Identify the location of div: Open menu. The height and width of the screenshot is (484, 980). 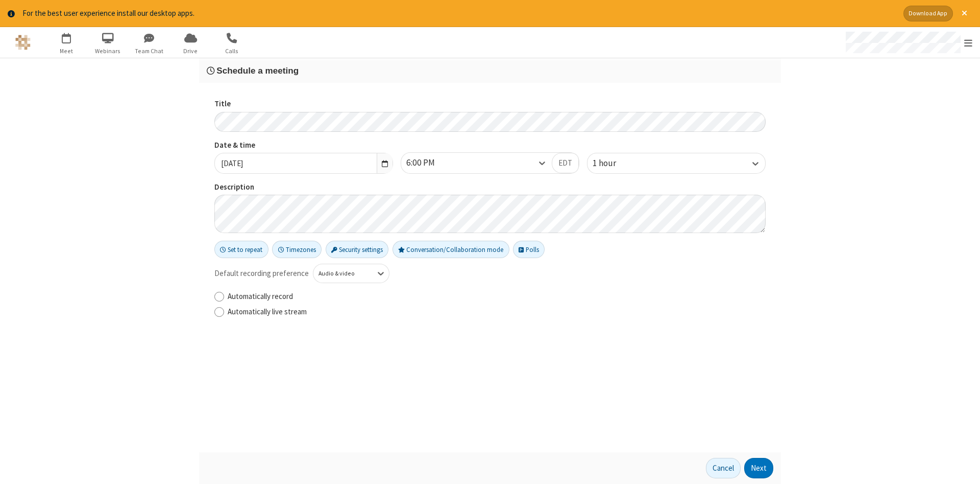
(908, 43).